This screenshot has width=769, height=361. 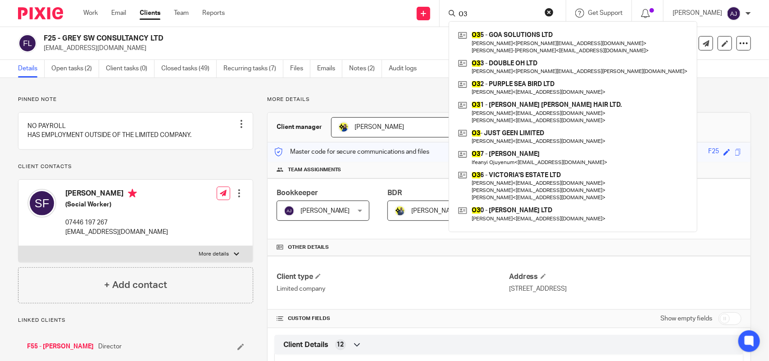 What do you see at coordinates (393, 289) in the screenshot?
I see `p: Limited company` at bounding box center [393, 289].